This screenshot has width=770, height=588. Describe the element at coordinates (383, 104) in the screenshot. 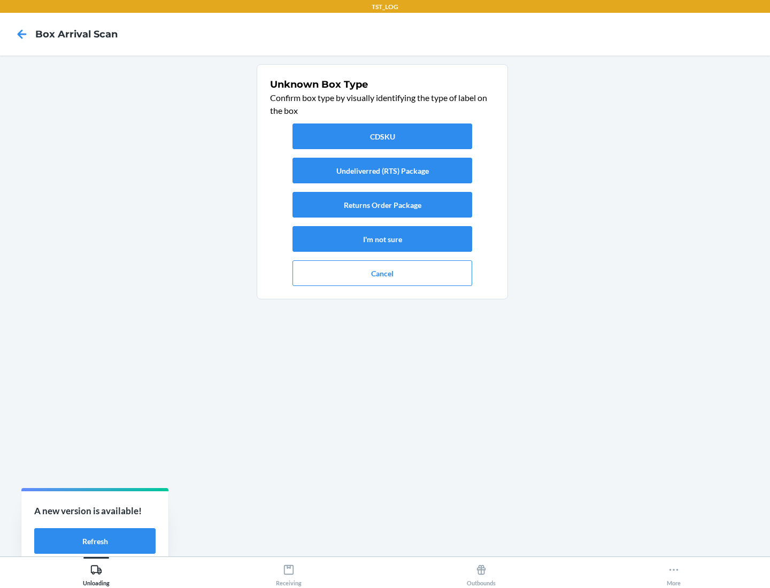

I see `p: Confirm box type by visually identifying the type of label on the box` at that location.